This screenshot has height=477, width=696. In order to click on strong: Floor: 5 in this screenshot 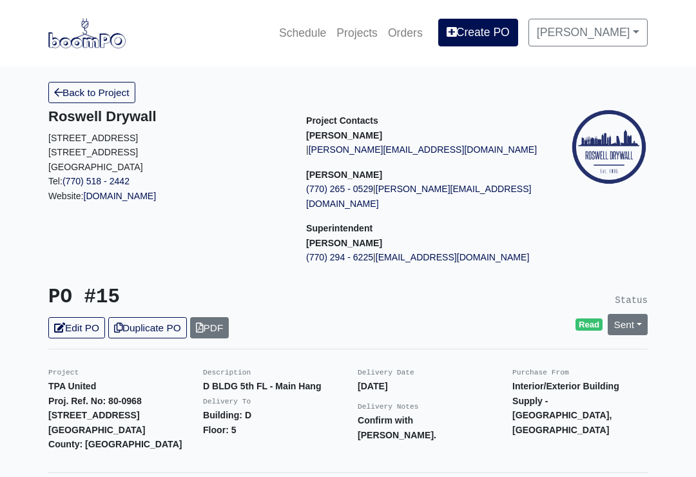, I will do `click(220, 430)`.